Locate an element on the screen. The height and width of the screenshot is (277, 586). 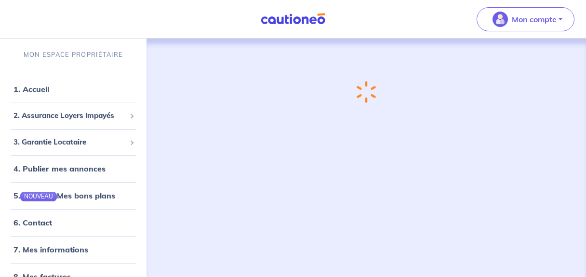
div: 5.NOUVEAUMes bons plans is located at coordinates (73, 196).